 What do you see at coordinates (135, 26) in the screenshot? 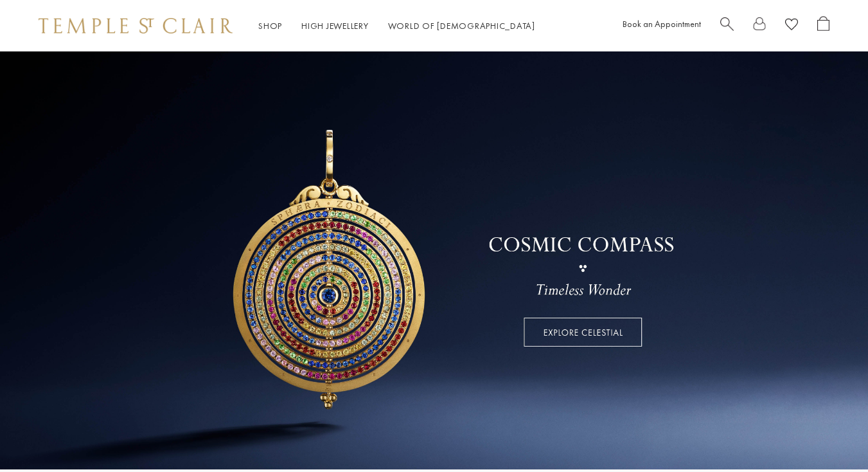
I see `img: Temple St. Clair` at bounding box center [135, 26].